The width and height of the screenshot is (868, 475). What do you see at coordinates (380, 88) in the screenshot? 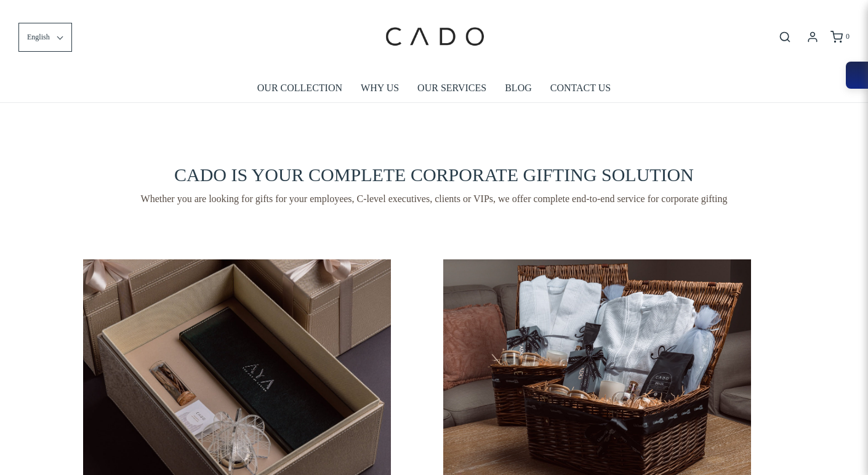
I see `a: WHY US` at bounding box center [380, 88].